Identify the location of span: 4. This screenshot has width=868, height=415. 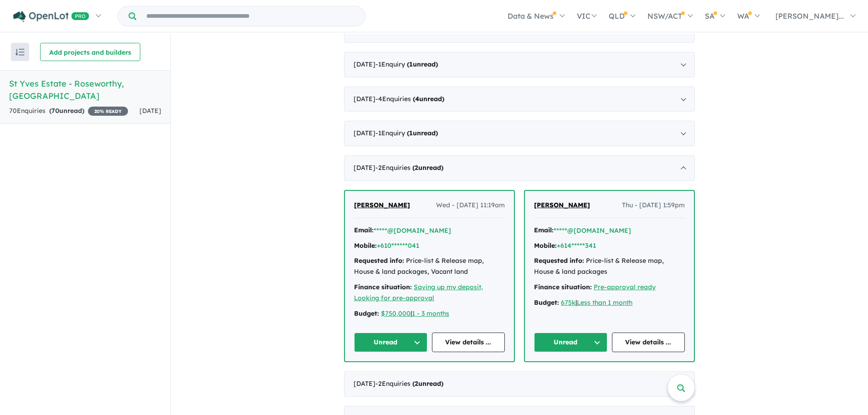
(417, 99).